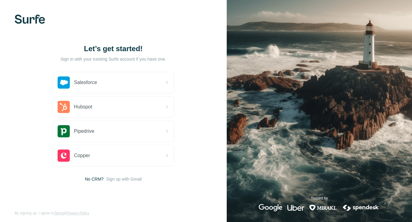 The image size is (412, 222). What do you see at coordinates (296, 208) in the screenshot?
I see `img: uber's logo` at bounding box center [296, 208].